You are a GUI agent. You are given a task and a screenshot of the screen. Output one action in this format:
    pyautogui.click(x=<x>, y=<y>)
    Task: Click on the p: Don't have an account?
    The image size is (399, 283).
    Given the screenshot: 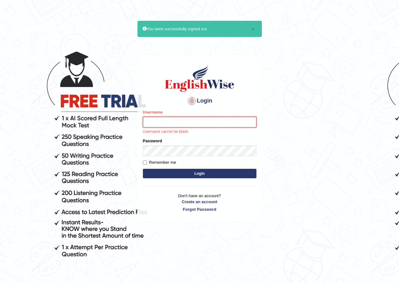 What is the action you would take?
    pyautogui.click(x=200, y=202)
    